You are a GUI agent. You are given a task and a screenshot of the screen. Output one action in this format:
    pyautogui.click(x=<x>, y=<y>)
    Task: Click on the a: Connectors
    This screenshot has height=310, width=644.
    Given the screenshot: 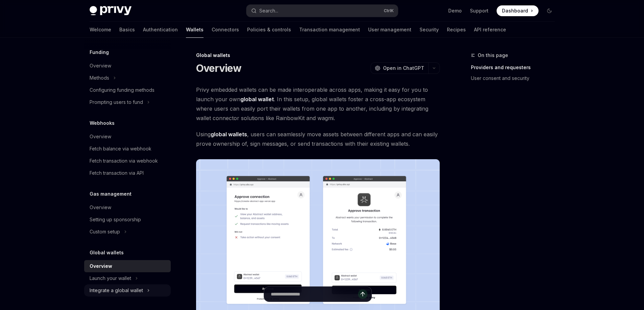 What is the action you would take?
    pyautogui.click(x=225, y=30)
    